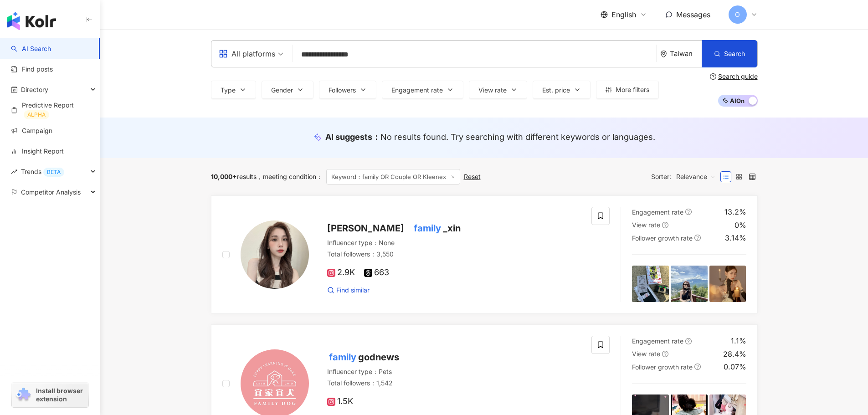 The image size is (868, 415). Describe the element at coordinates (42, 171) in the screenshot. I see `span: Trends` at that location.